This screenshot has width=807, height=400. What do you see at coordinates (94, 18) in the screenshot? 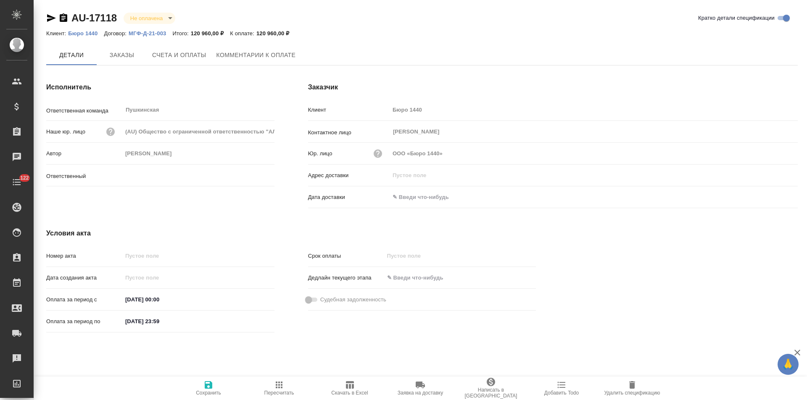
I see `a: AU-17118` at bounding box center [94, 18].